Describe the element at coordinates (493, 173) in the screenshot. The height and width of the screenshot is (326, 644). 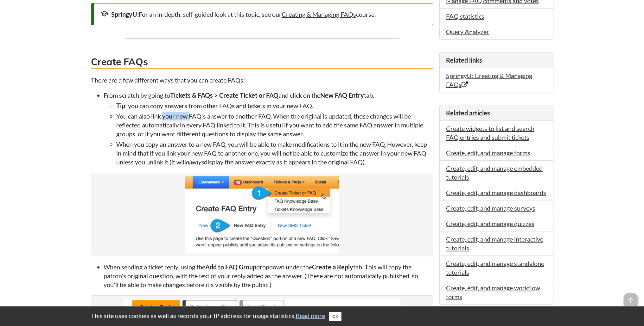
I see `a: Create, edit, and manage embedded tutorials` at that location.